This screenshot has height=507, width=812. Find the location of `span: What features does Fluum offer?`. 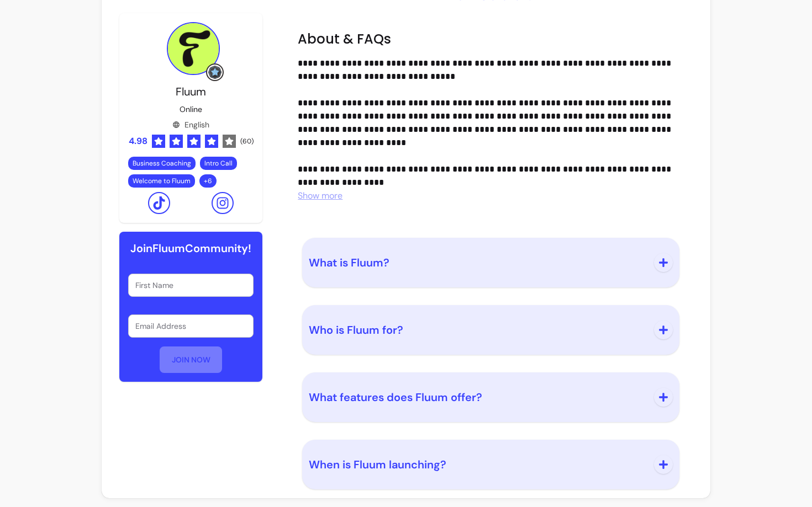

span: What features does Fluum offer? is located at coordinates (395, 397).